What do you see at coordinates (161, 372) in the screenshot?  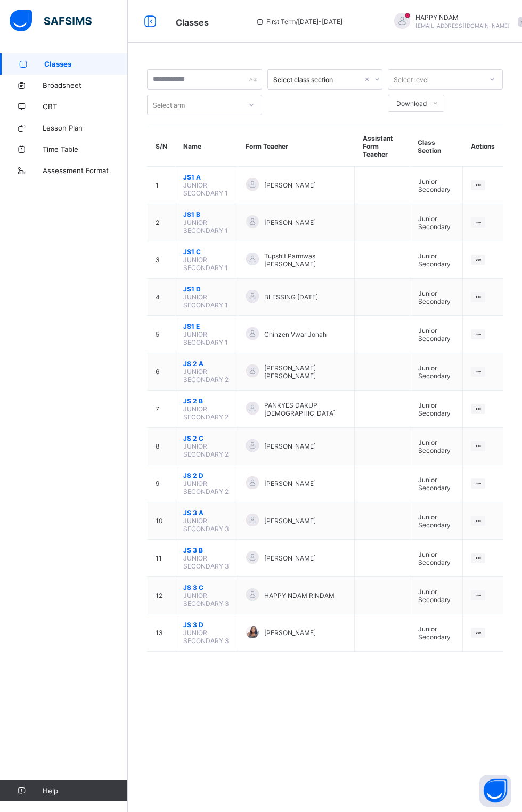 I see `td: 6` at bounding box center [161, 372].